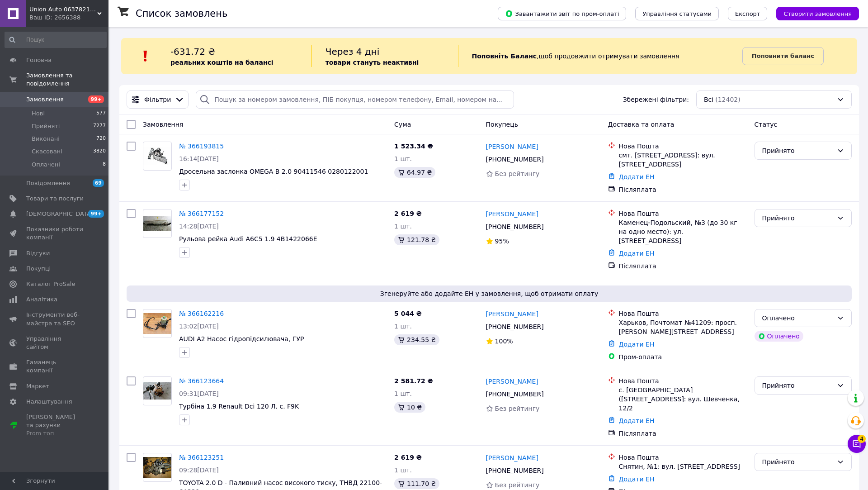  I want to click on span: Рульова рейка Audi A6C5 1.9 4B1422066E, so click(248, 239).